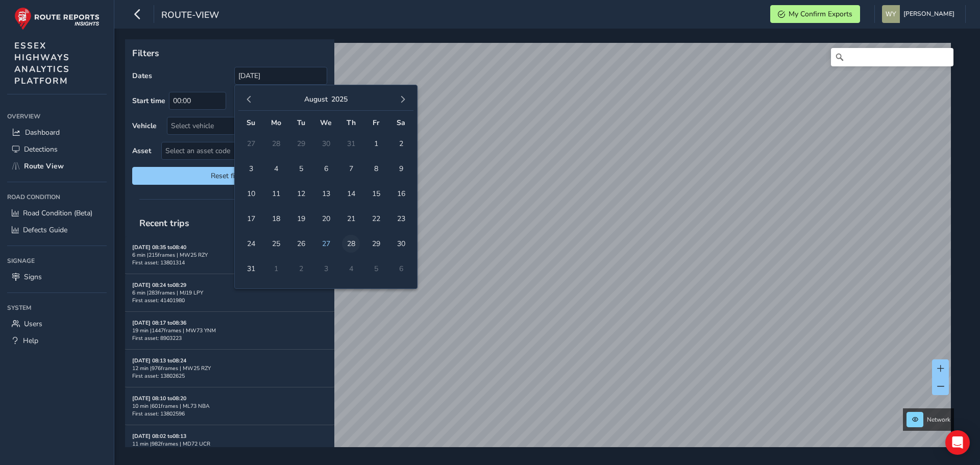 Image resolution: width=980 pixels, height=465 pixels. What do you see at coordinates (326, 193) in the screenshot?
I see `span: 13` at bounding box center [326, 193].